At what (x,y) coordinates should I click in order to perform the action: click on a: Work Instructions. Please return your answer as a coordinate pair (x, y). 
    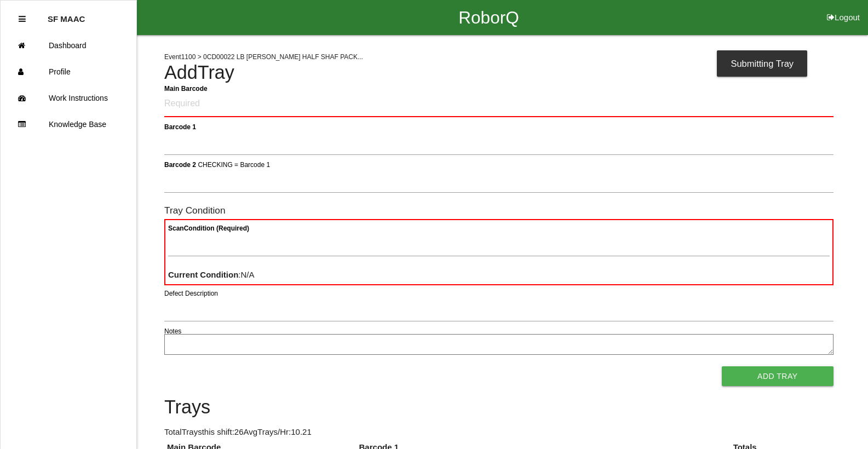
    Looking at the image, I should click on (68, 98).